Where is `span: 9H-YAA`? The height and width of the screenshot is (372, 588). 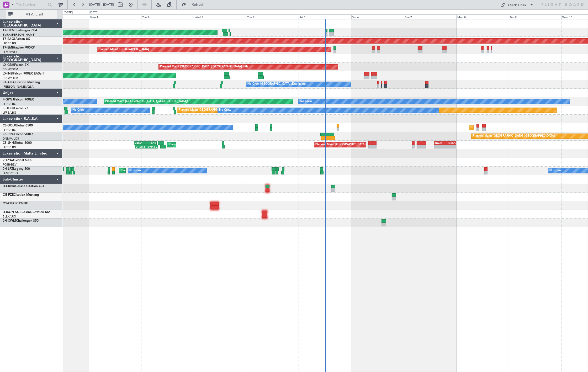 span: 9H-YAA is located at coordinates (8, 161).